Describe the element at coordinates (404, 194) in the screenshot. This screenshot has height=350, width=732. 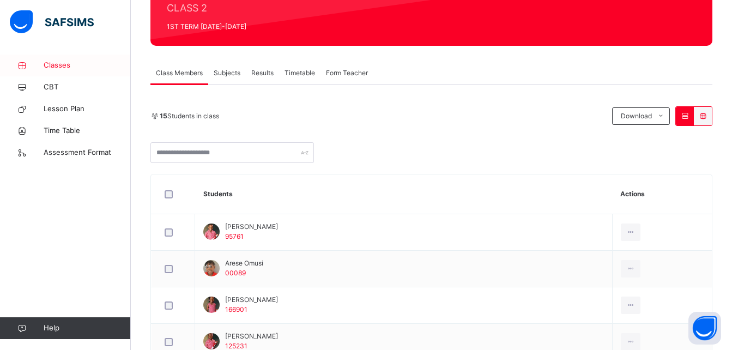
I see `th: Students` at that location.